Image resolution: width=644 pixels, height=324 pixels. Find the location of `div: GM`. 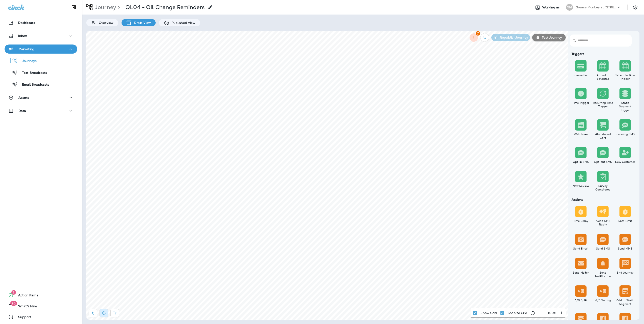

div: GM is located at coordinates (569, 7).